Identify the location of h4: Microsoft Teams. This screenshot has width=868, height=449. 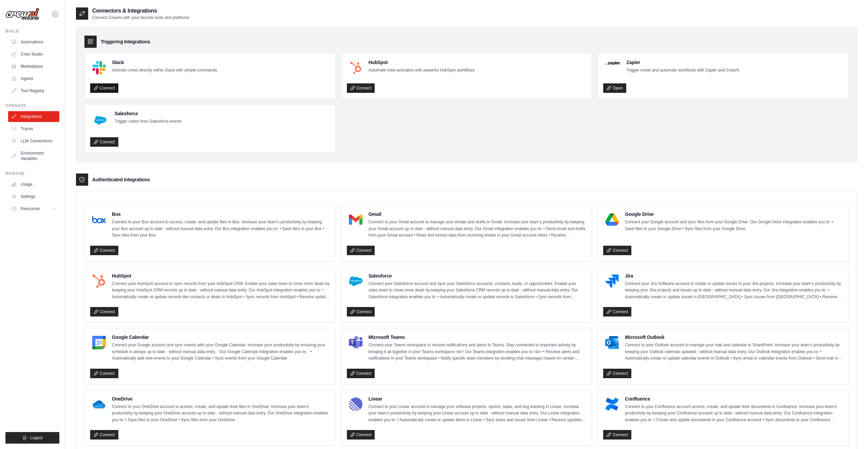
(477, 337).